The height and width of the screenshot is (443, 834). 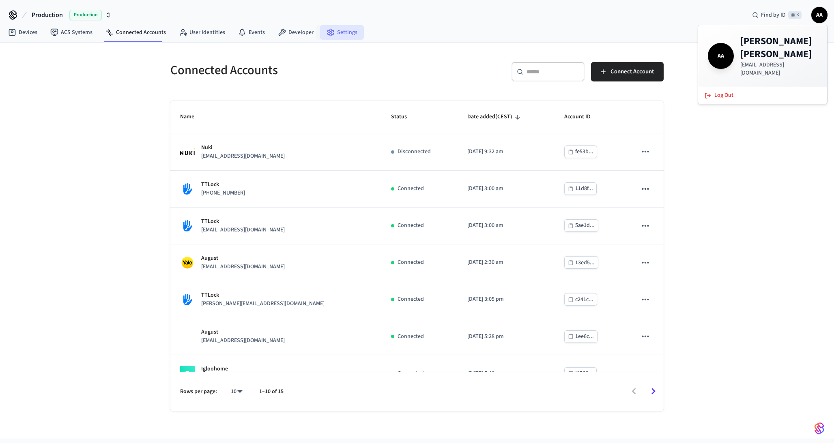 What do you see at coordinates (584, 152) in the screenshot?
I see `div: fe53b...` at bounding box center [584, 152].